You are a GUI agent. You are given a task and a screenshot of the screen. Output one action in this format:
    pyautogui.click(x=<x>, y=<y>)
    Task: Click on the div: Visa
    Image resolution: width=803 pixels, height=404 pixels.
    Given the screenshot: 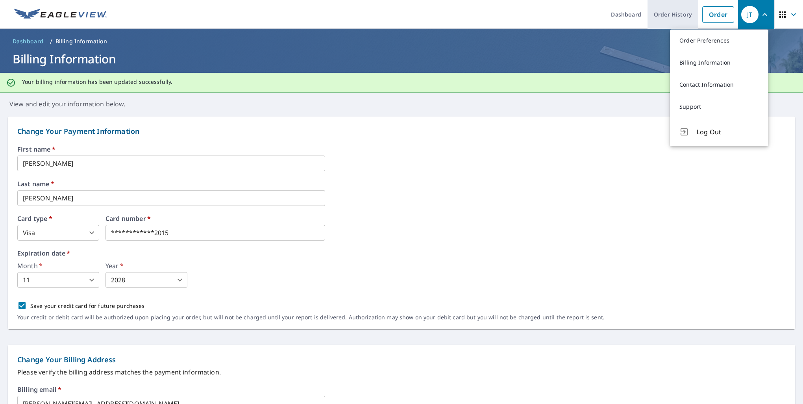 What is the action you would take?
    pyautogui.click(x=58, y=233)
    